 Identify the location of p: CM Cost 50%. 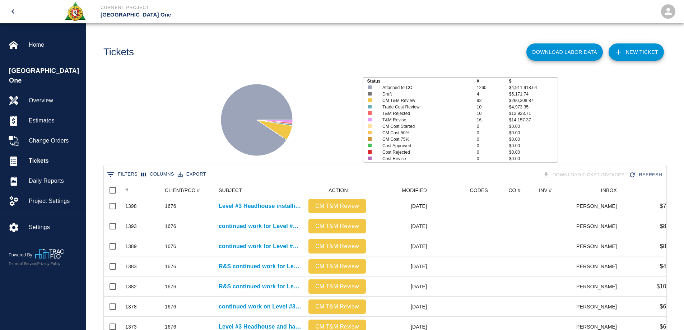
(425, 133).